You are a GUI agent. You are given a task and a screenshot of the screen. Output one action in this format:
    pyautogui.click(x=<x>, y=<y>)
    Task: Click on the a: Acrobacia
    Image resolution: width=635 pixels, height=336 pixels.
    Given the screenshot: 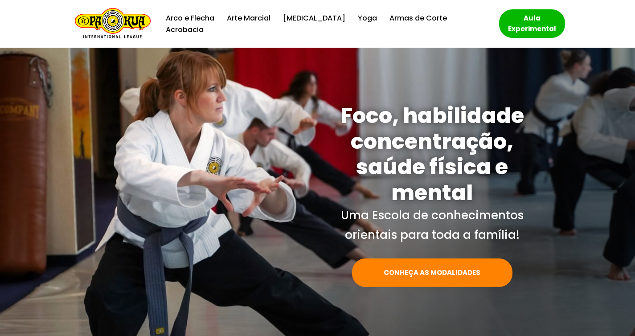 What is the action you would take?
    pyautogui.click(x=184, y=29)
    